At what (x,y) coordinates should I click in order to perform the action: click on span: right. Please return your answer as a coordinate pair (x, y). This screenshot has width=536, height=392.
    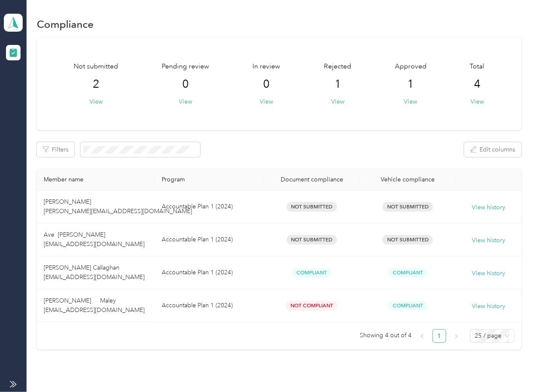
    Looking at the image, I should click on (456, 336).